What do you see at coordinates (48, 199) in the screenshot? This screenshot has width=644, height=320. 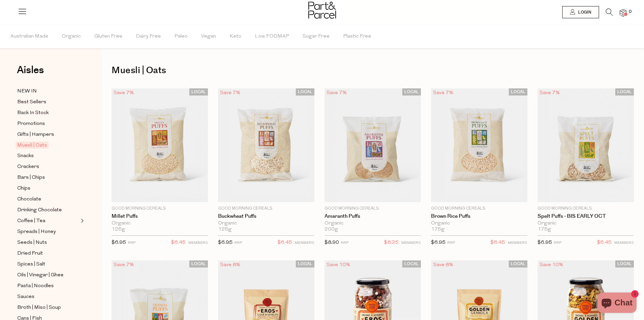 I see `a: Chocolate` at bounding box center [48, 199].